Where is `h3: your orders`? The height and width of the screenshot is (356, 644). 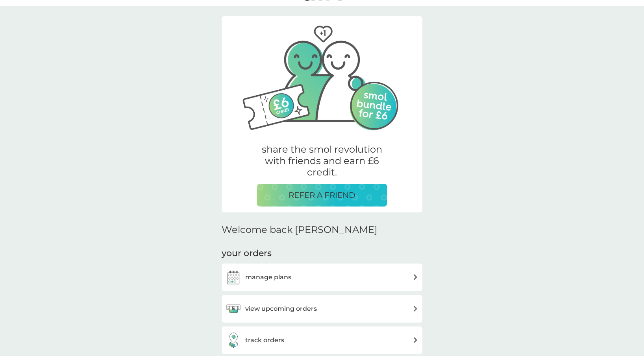 h3: your orders is located at coordinates (246, 253).